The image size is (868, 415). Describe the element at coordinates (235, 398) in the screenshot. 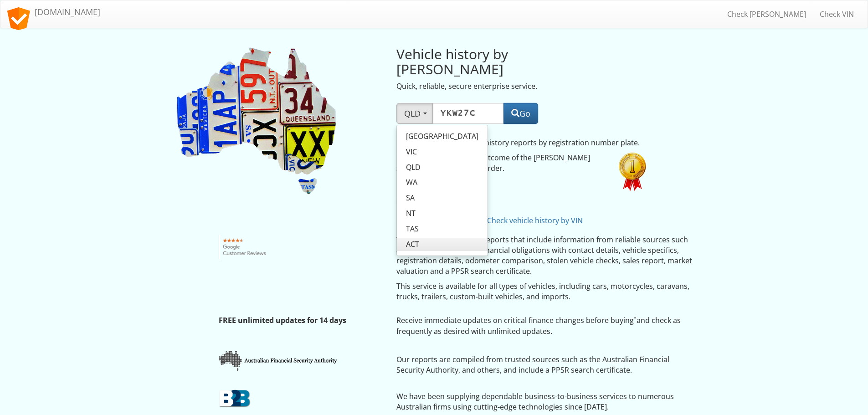

I see `img: b2b.png` at that location.